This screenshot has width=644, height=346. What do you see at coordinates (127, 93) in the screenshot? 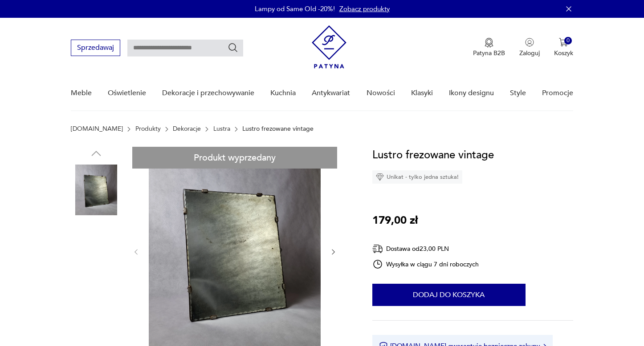
I see `a: Oświetlenie` at bounding box center [127, 93].